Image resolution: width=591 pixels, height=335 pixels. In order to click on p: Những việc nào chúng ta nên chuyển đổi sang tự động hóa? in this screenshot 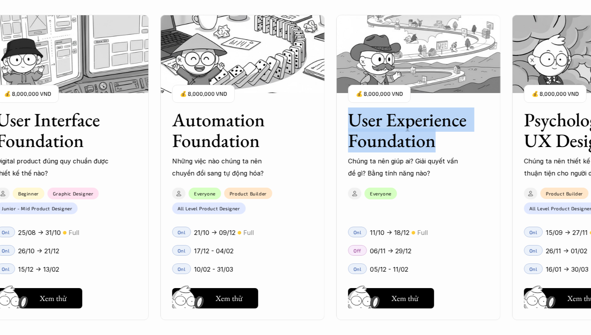, I will do `click(229, 167)`.